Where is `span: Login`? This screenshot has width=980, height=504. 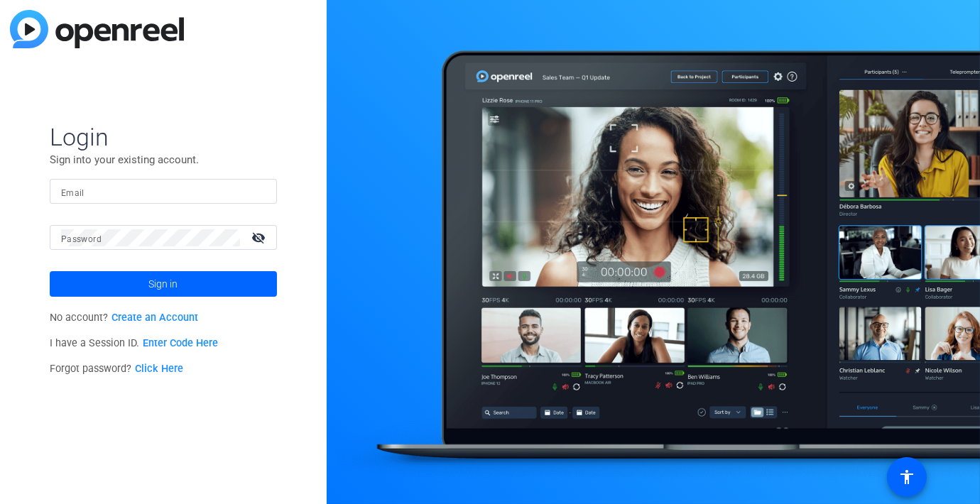
span: Login is located at coordinates (163, 137).